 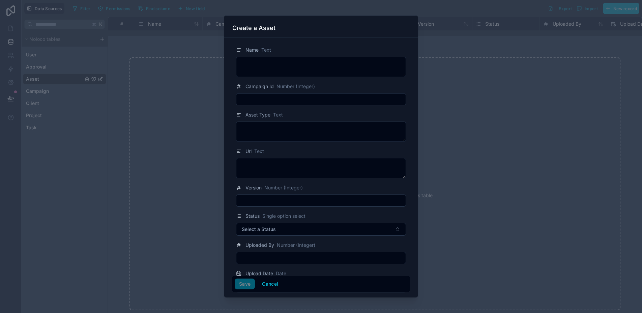 What do you see at coordinates (321, 229) in the screenshot?
I see `button: Select Button` at bounding box center [321, 229].